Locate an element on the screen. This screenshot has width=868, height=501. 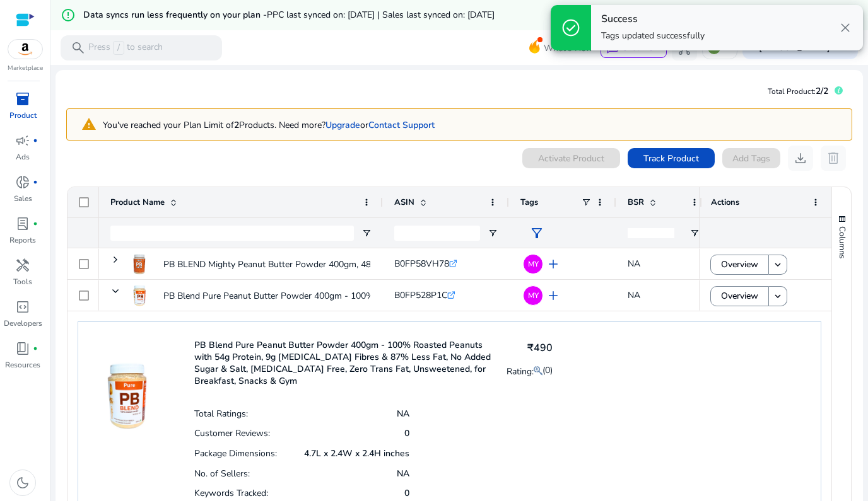
span: Actions is located at coordinates (724, 202).